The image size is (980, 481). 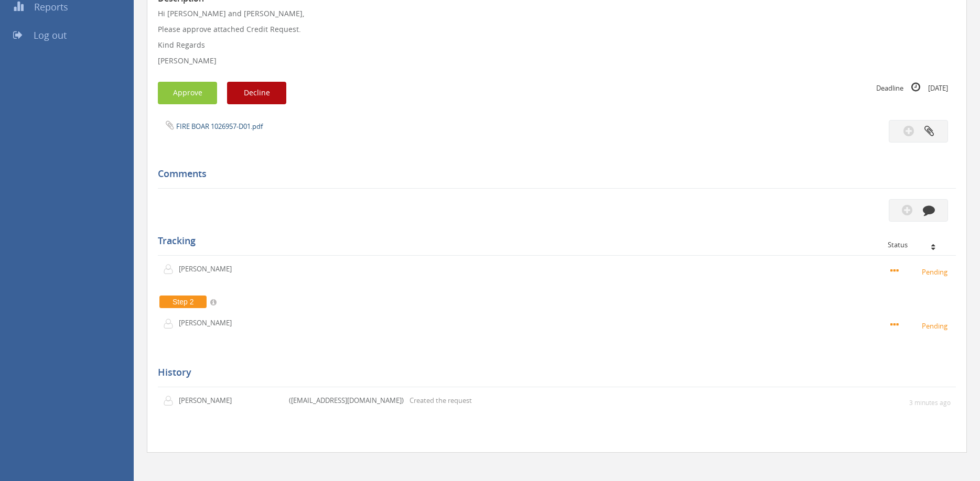 I want to click on span: Log out, so click(x=50, y=35).